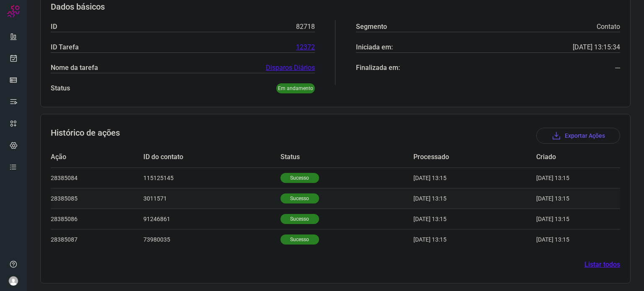 The width and height of the screenshot is (644, 291). I want to click on td: 3011571, so click(212, 198).